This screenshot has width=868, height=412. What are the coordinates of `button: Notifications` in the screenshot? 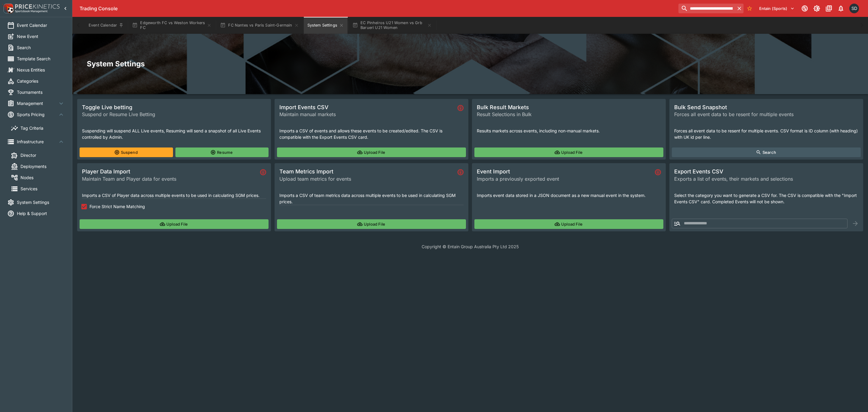 It's located at (841, 8).